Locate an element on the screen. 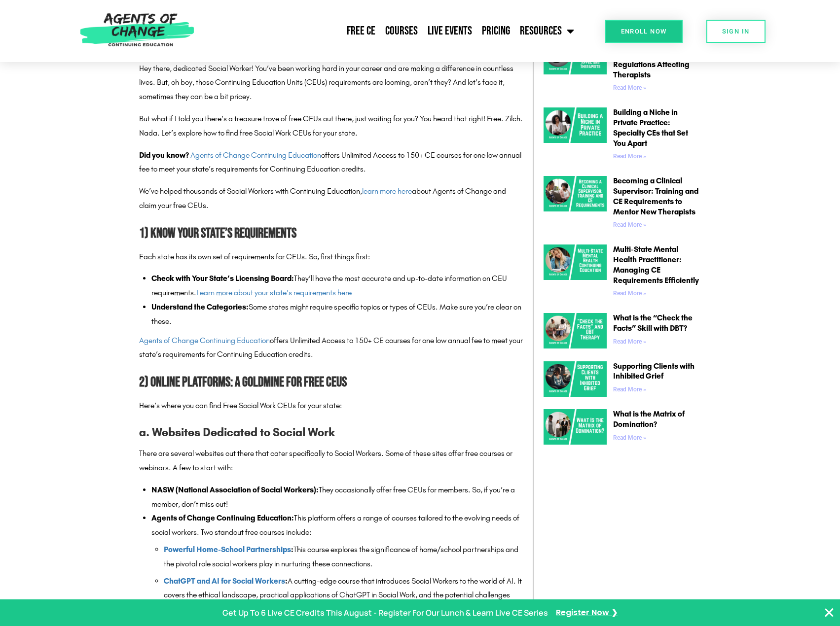 This screenshot has height=626, width=840. p: Get Up To 6 Live CE Credits This August - Register For Our Lunch & Learn Live CE Series is located at coordinates (385, 613).